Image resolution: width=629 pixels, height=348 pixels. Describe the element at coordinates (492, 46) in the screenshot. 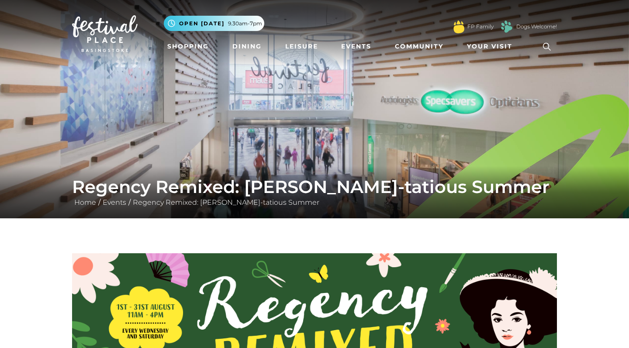

I see `a: Your Visit` at that location.